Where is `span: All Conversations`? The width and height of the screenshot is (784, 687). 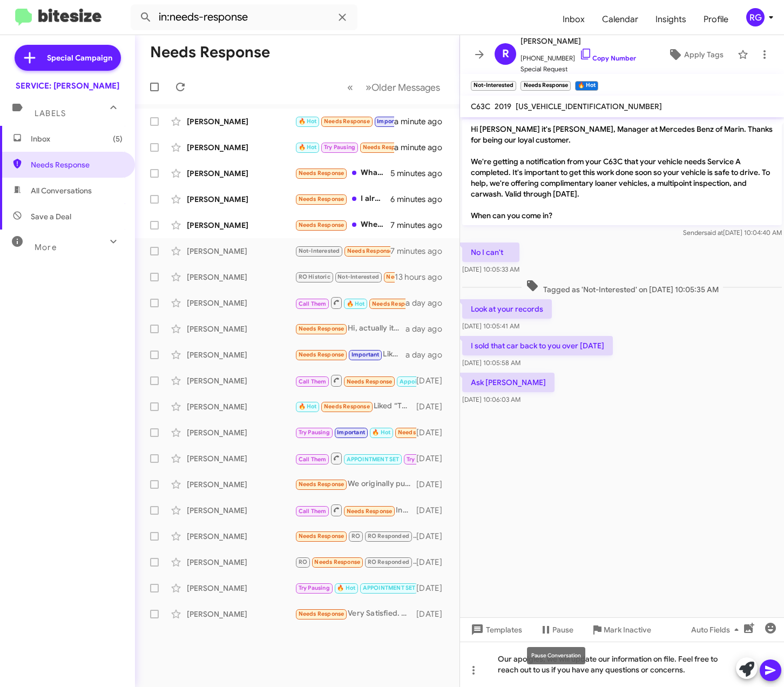
span: All Conversations is located at coordinates (61, 191).